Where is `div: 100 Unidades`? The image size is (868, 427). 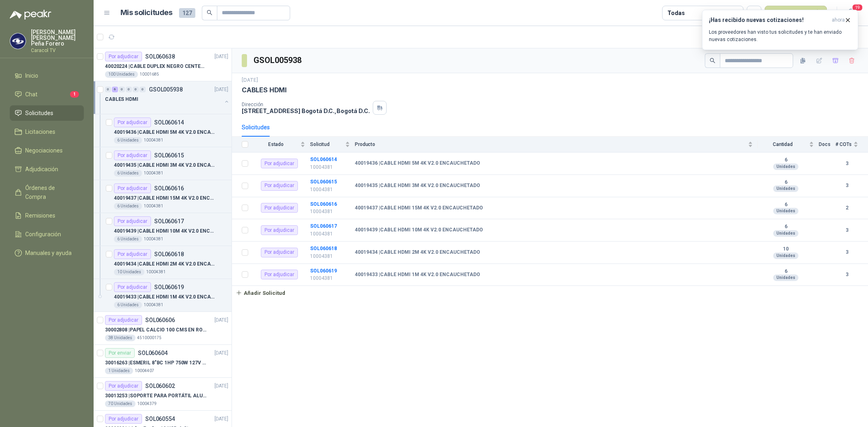
div: 100 Unidades is located at coordinates (121, 74).